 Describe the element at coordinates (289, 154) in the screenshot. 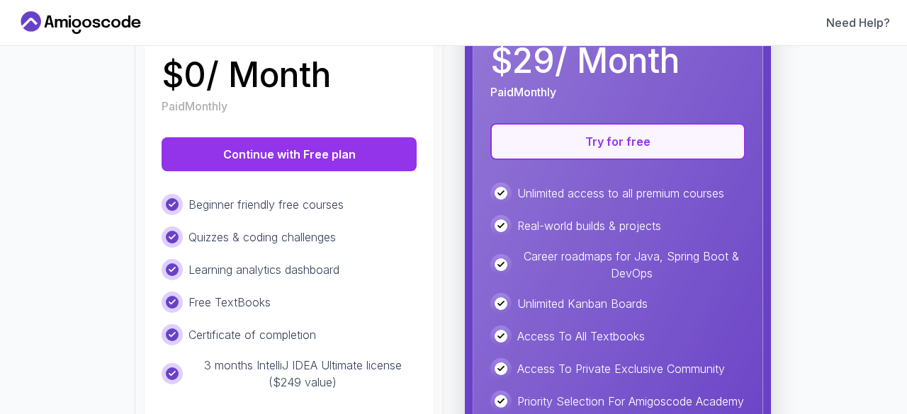

I see `button: Continue with Free plan` at that location.